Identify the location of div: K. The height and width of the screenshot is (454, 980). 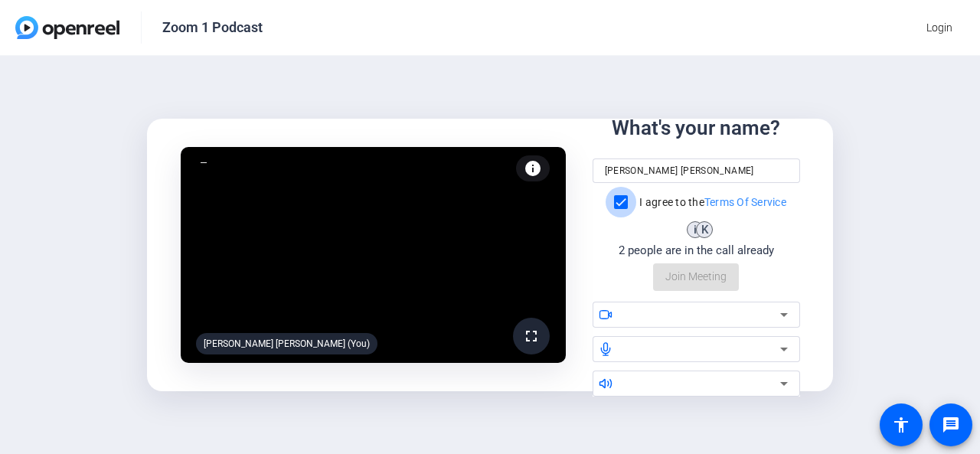
(704, 229).